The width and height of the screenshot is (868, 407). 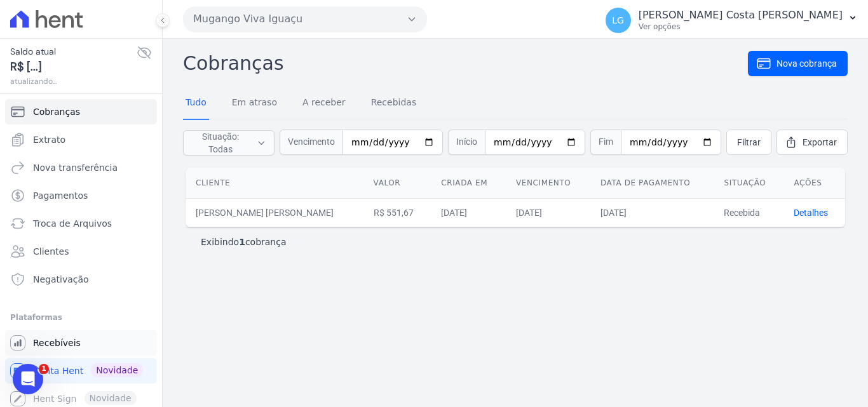 What do you see at coordinates (465, 63) in the screenshot?
I see `h2: Cobranças` at bounding box center [465, 63].